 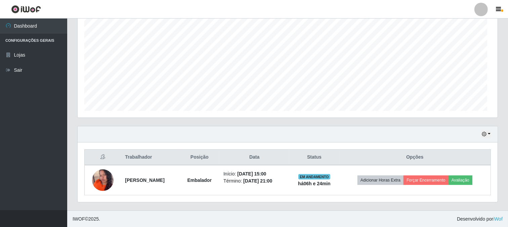 I want to click on th: Trabalhador, so click(x=150, y=157).